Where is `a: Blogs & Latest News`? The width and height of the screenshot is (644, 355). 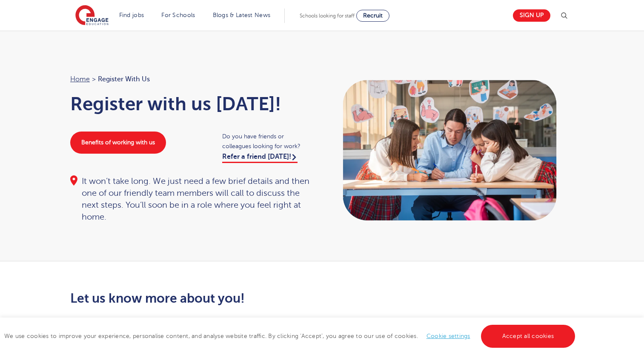
a: Blogs & Latest News is located at coordinates (242, 15).